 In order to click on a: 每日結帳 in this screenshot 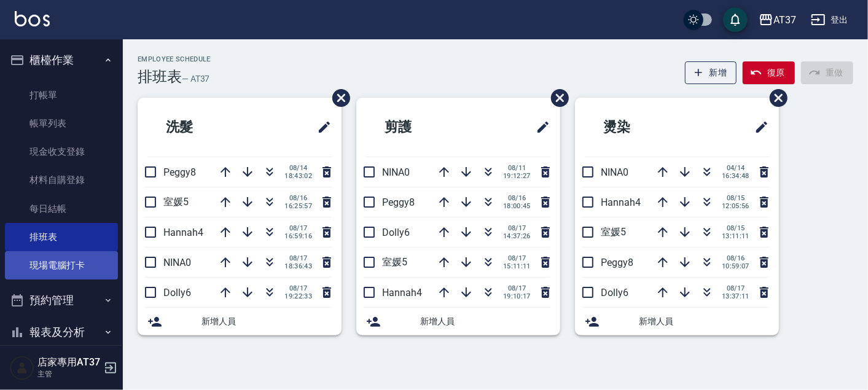, I will do `click(61, 209)`.